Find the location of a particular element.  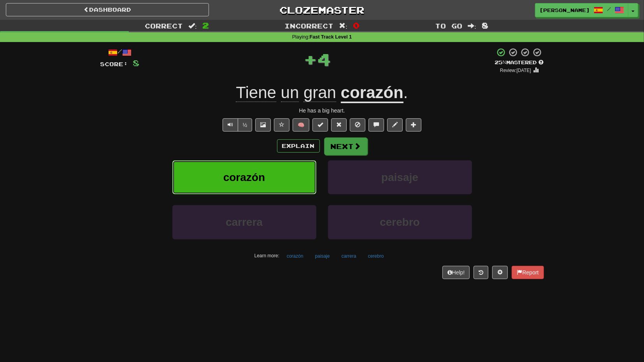

strong: corazón is located at coordinates (372, 93).